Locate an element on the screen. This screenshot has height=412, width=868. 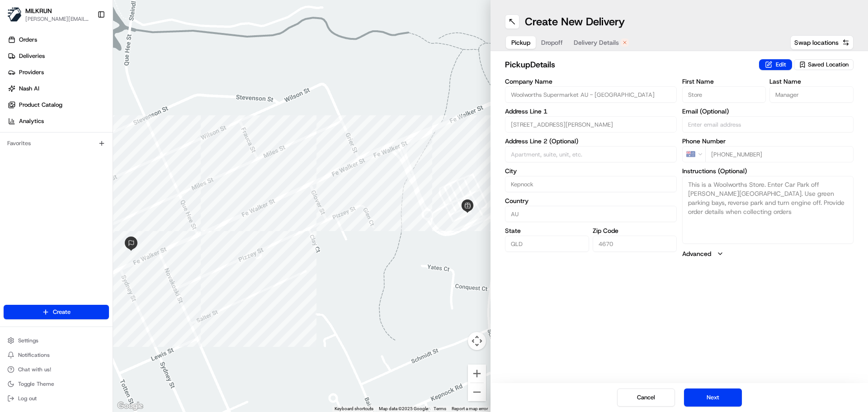
label: Last Name is located at coordinates (812, 82).